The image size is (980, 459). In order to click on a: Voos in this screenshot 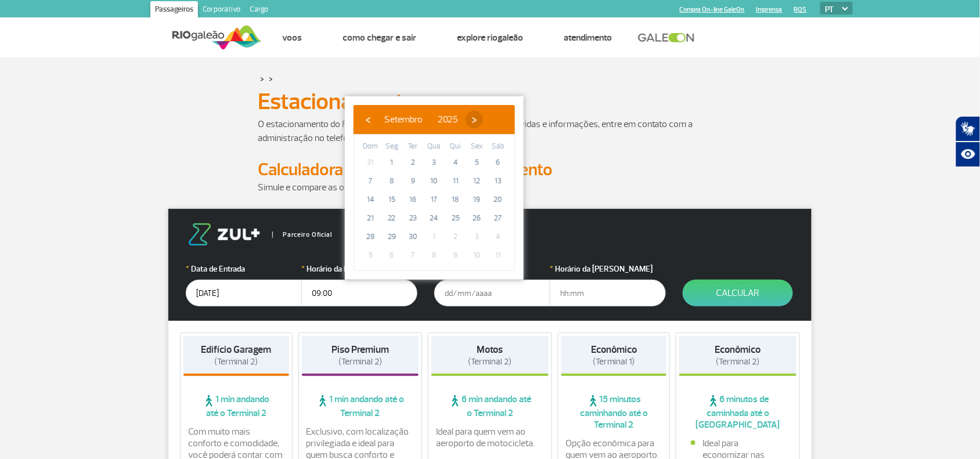, I will do `click(292, 38)`.